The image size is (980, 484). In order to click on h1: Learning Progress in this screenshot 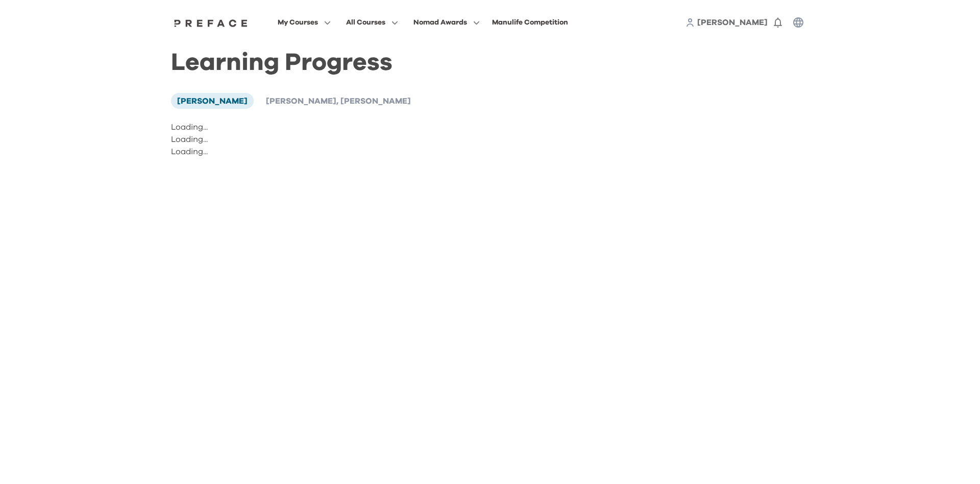, I will do `click(378, 63)`.